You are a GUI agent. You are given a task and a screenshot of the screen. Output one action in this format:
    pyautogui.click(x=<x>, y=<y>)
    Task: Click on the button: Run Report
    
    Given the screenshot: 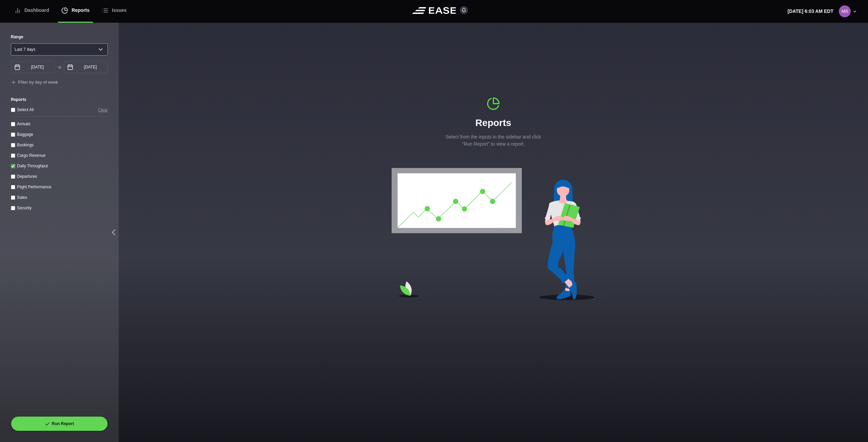 What is the action you would take?
    pyautogui.click(x=60, y=424)
    